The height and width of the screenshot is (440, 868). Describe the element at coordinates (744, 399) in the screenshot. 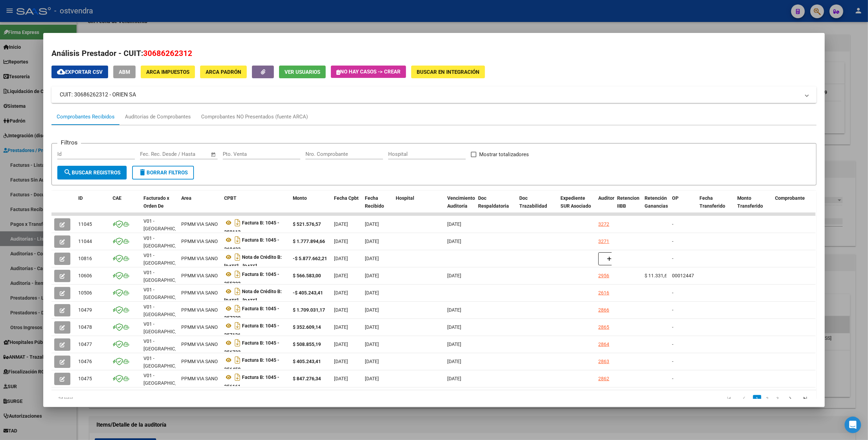

I see `a: go to previous page` at that location.